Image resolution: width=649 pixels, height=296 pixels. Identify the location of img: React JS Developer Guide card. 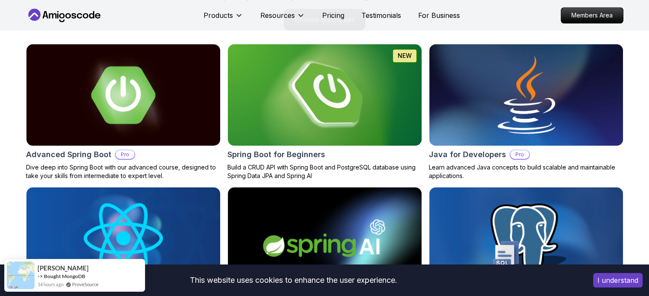
(123, 238).